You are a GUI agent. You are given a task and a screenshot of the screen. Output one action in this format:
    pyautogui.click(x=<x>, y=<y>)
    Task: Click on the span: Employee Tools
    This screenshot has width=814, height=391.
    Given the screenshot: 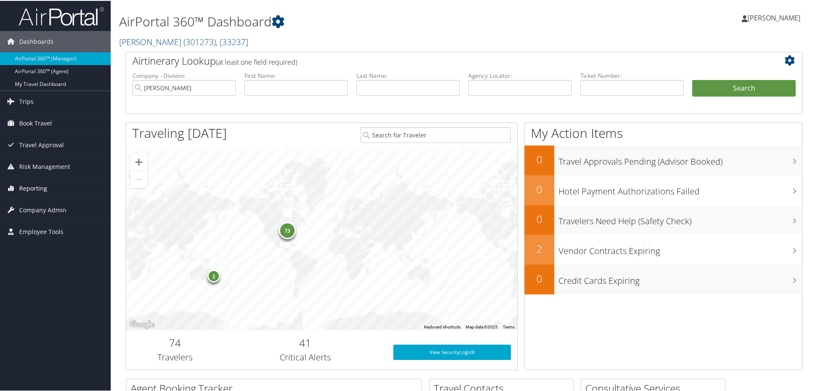 What is the action you would take?
    pyautogui.click(x=41, y=231)
    